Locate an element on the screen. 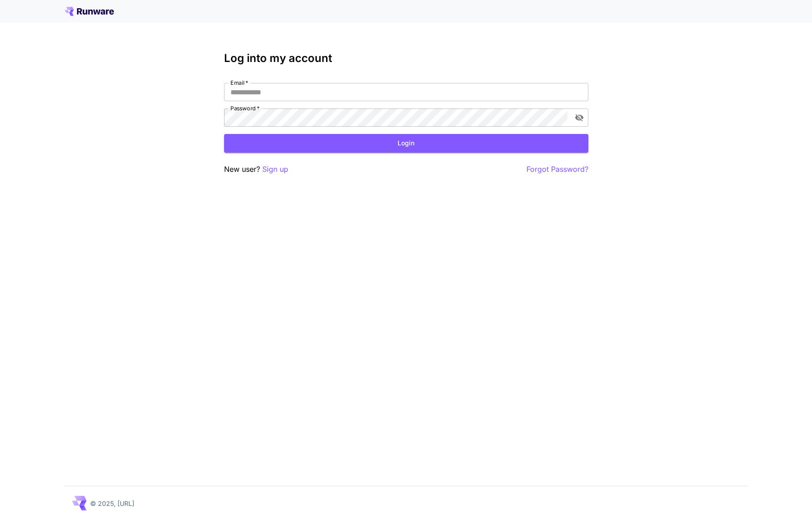 This screenshot has width=812, height=520. label: Email is located at coordinates (239, 83).